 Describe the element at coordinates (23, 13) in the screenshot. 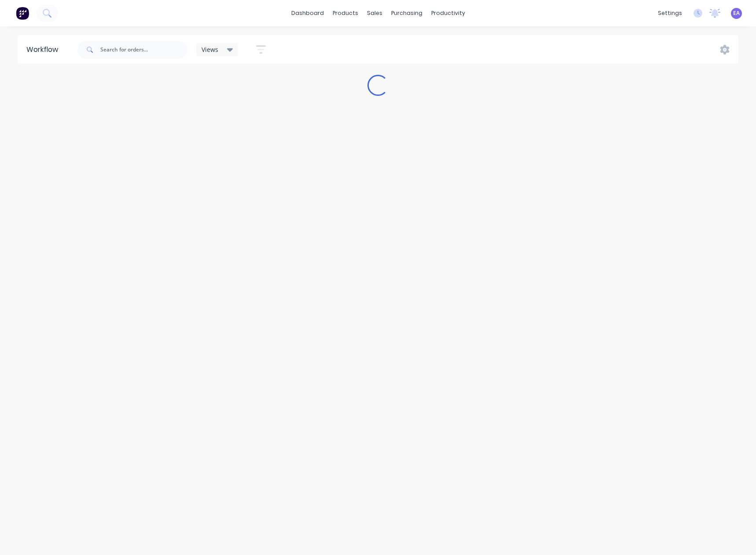

I see `img: Factory` at that location.